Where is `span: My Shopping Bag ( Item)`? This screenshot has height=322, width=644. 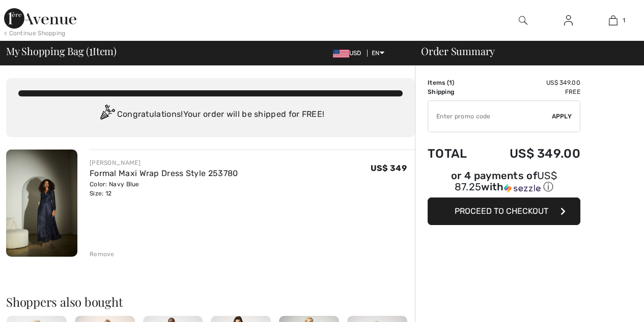 span: My Shopping Bag ( Item) is located at coordinates (61, 51).